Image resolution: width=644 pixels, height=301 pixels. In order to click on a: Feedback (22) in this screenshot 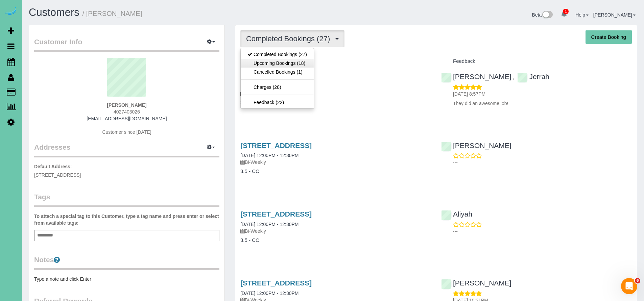, I will do `click(277, 102)`.